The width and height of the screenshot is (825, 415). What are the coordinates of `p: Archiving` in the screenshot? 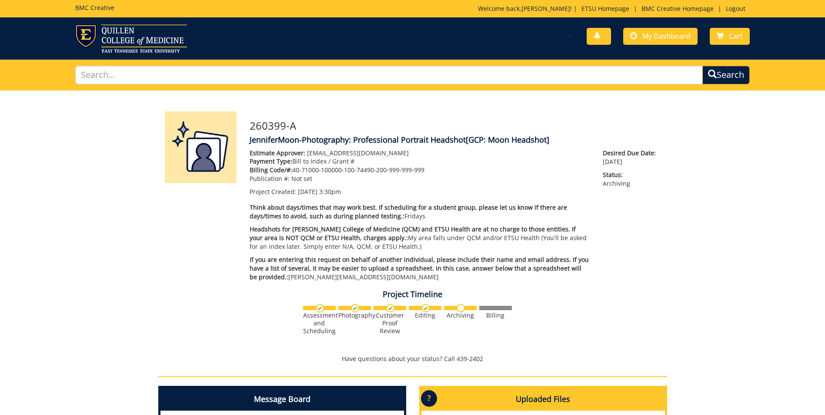 It's located at (631, 179).